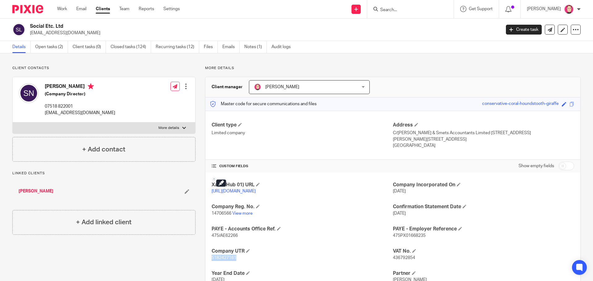 The image size is (593, 281). Describe the element at coordinates (302, 133) in the screenshot. I see `p: Limited company` at that location.